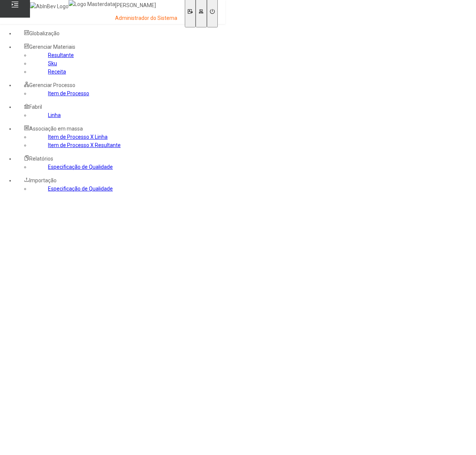 This screenshot has width=476, height=455. I want to click on a: Item de Processo, so click(68, 93).